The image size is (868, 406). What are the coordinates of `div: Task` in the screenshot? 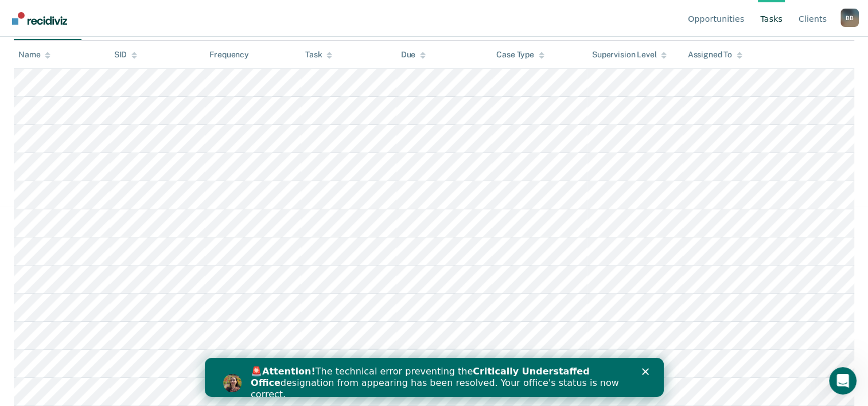 It's located at (318, 54).